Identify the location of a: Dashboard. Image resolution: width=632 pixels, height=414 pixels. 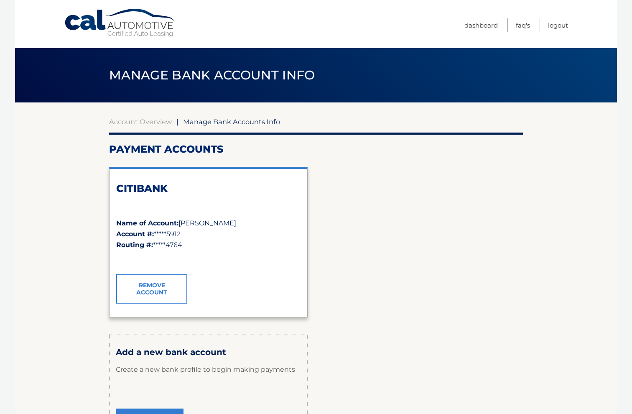
(481, 25).